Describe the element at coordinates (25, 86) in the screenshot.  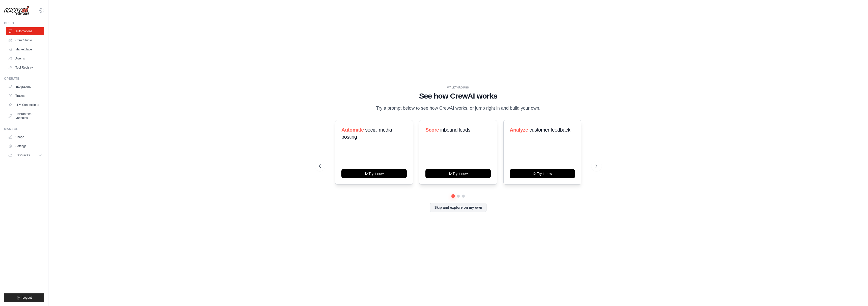
I see `a: Integrations` at that location.